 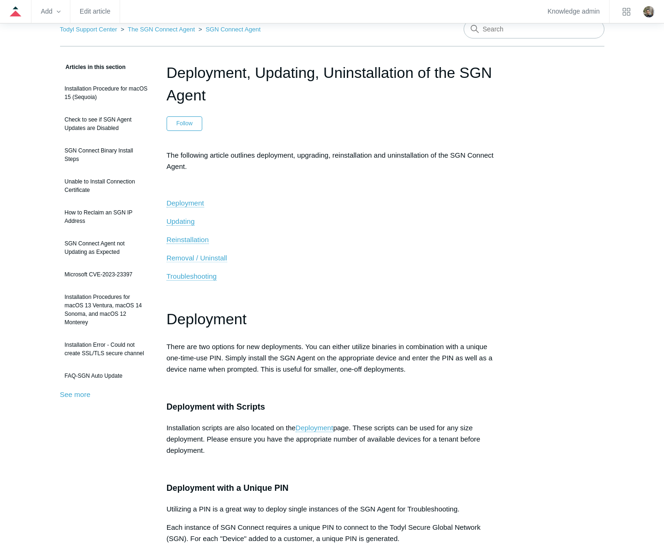 I want to click on a: SGN Connect Agent, so click(x=233, y=29).